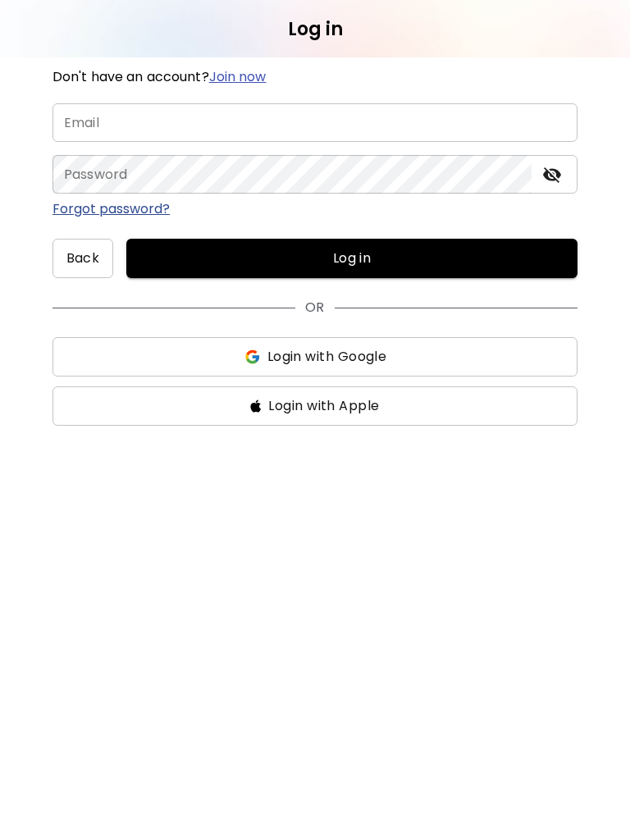 The image size is (630, 840). What do you see at coordinates (315, 357) in the screenshot?
I see `button: ssLogin with Google` at bounding box center [315, 357].